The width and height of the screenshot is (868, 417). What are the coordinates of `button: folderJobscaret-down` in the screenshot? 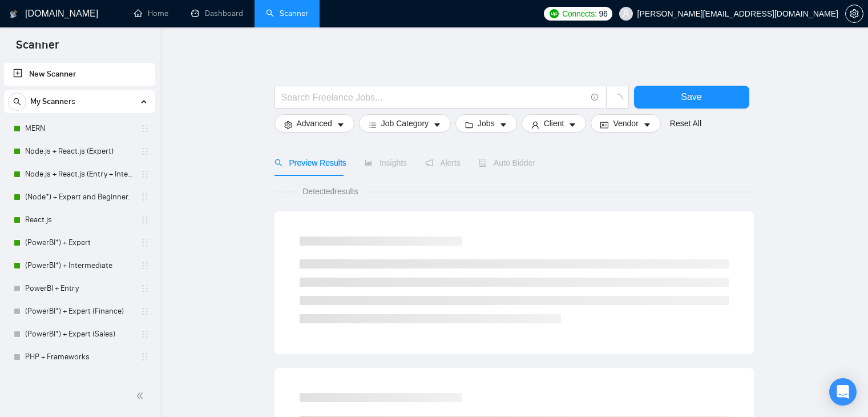 It's located at (487, 123).